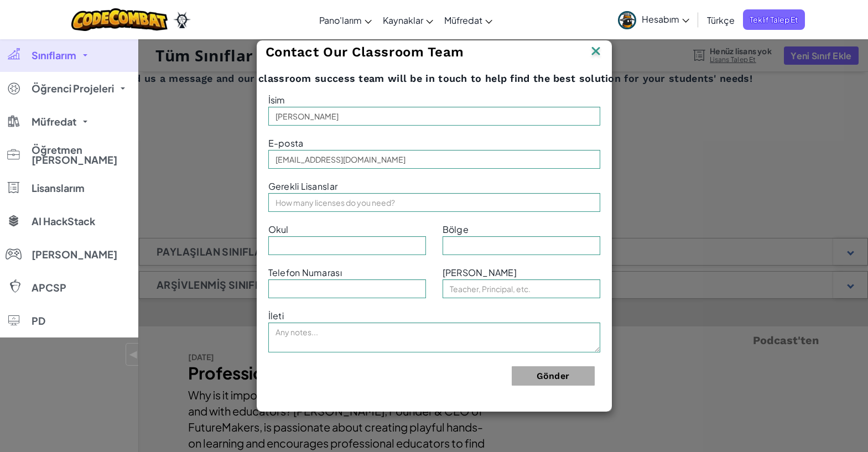 The height and width of the screenshot is (452, 868). I want to click on span: Sınıflarım, so click(53, 55).